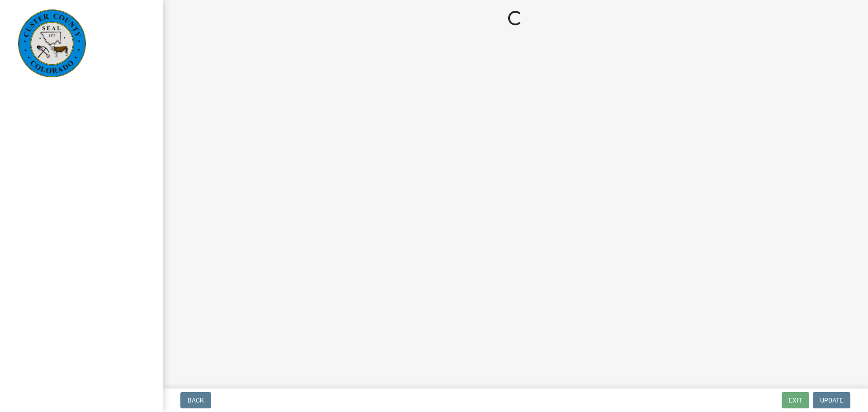 Image resolution: width=868 pixels, height=412 pixels. Describe the element at coordinates (195, 400) in the screenshot. I see `button: Back` at that location.